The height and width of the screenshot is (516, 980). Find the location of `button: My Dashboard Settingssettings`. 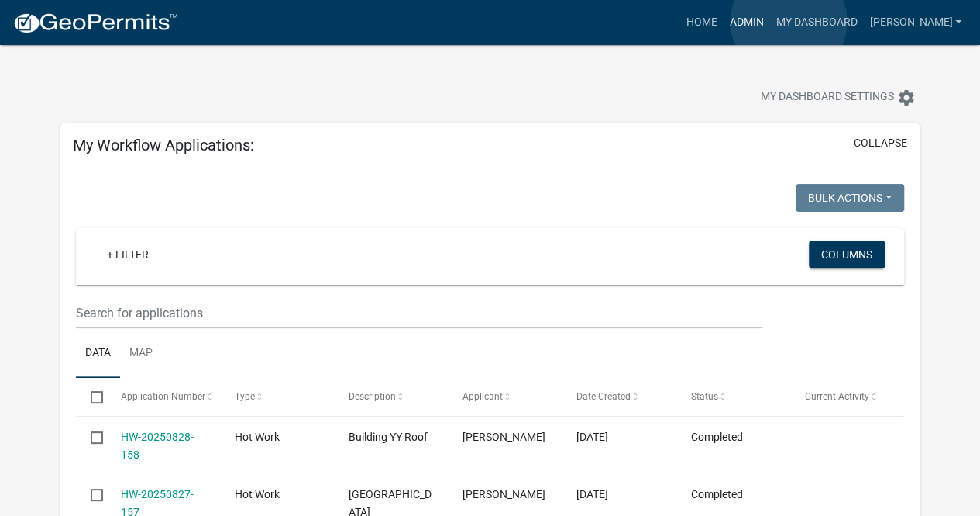

button: My Dashboard Settingssettings is located at coordinates (838, 97).